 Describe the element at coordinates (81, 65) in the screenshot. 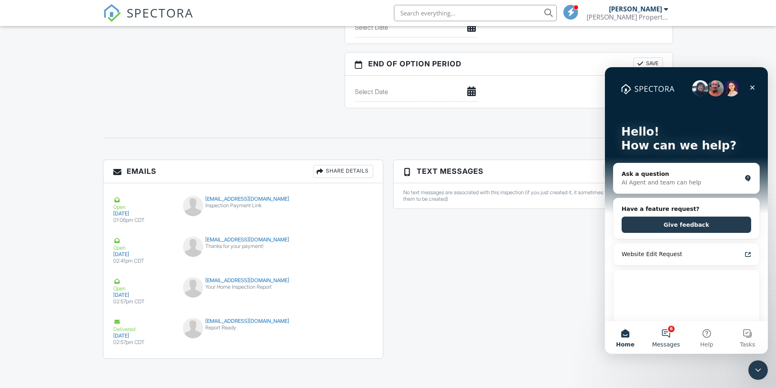

I see `p: Hello!` at that location.